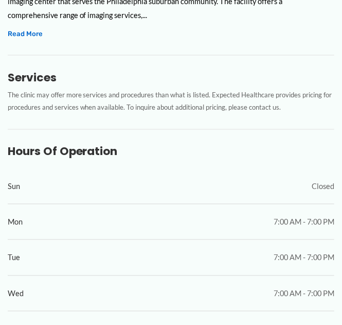 This screenshot has width=342, height=325. Describe the element at coordinates (25, 33) in the screenshot. I see `button: Read More` at that location.